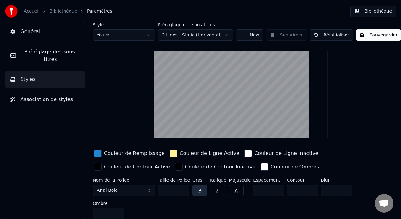 The width and height of the screenshot is (401, 219). I want to click on a: Accueil, so click(32, 11).